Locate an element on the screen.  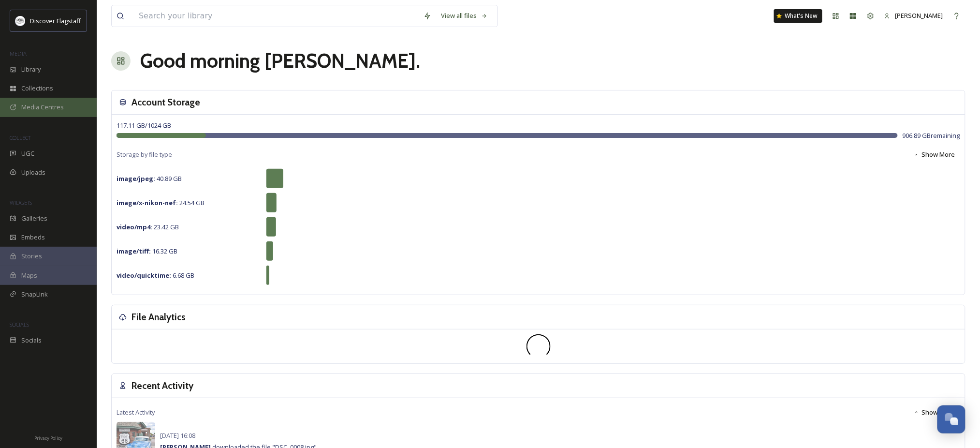
h3: File Analytics is located at coordinates (159, 317).